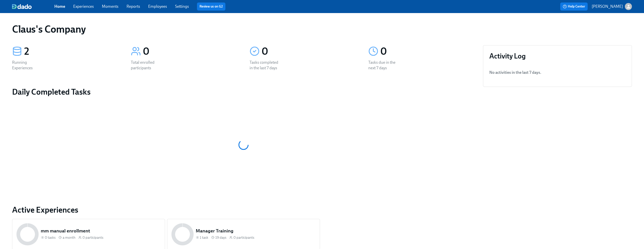 The width and height of the screenshot is (644, 249). What do you see at coordinates (49, 29) in the screenshot?
I see `h1: Claus's Company` at bounding box center [49, 29].